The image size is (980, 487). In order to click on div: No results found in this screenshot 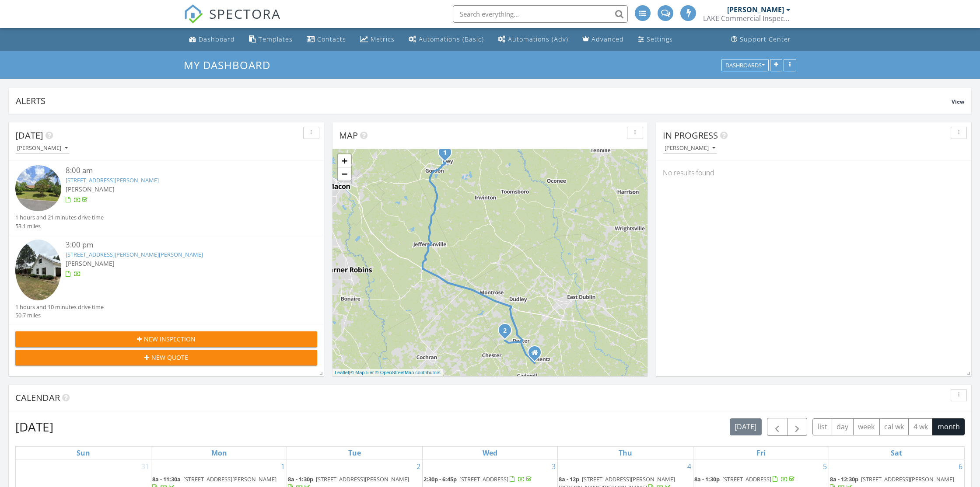, I will do `click(814, 173)`.